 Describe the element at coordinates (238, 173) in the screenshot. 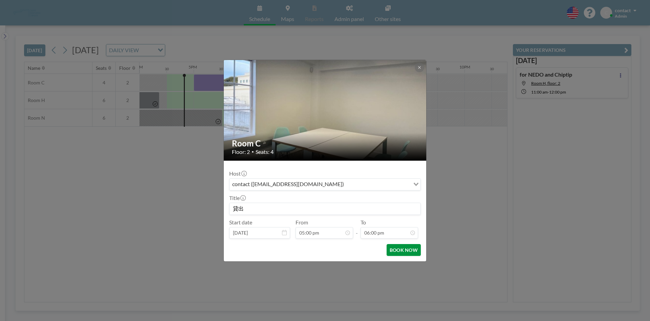

I see `label: Host` at that location.